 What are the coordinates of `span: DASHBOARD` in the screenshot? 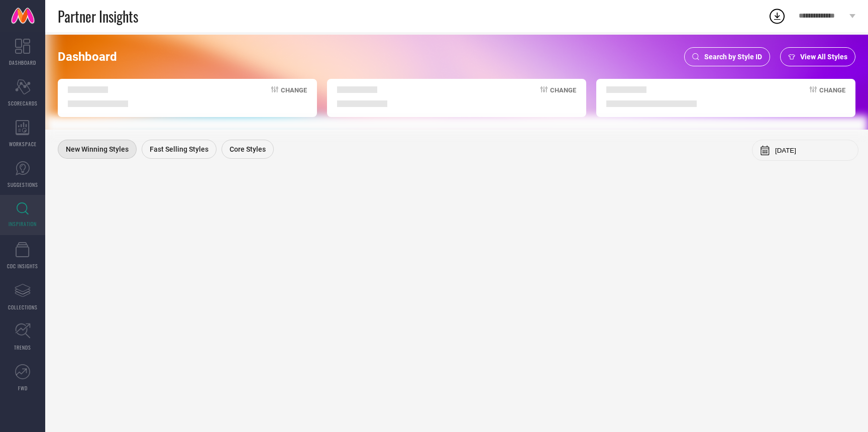 It's located at (22, 62).